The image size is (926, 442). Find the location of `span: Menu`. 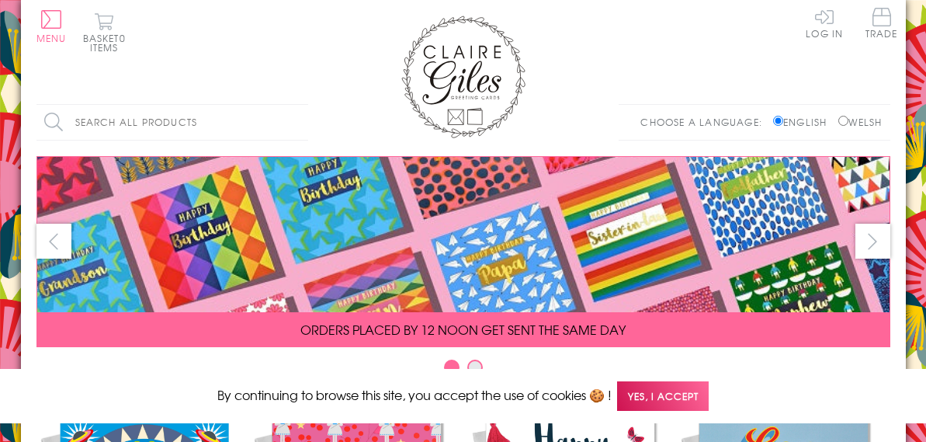

span: Menu is located at coordinates (51, 38).